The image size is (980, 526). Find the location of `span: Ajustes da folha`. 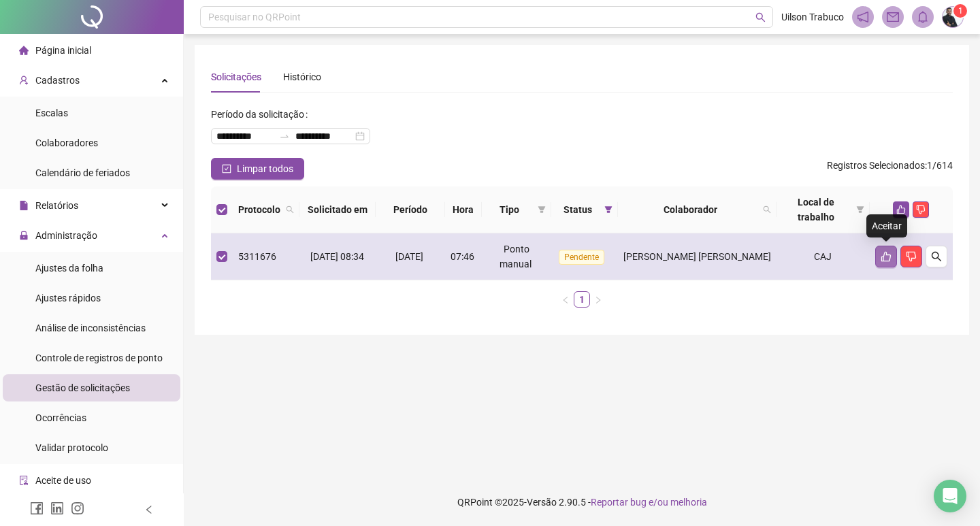

span: Ajustes da folha is located at coordinates (69, 269).